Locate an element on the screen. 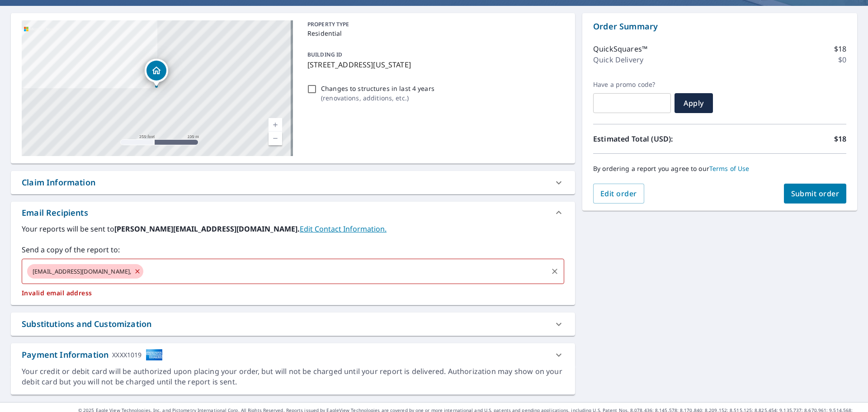 This screenshot has height=412, width=868. span: Apply is located at coordinates (694, 103).